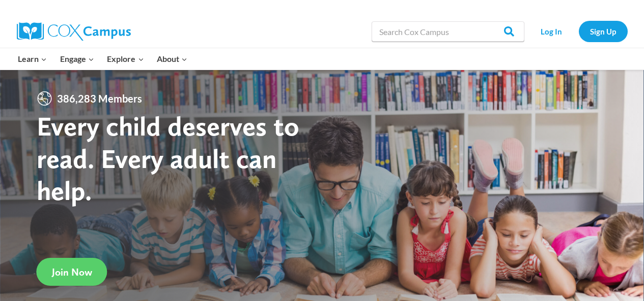  What do you see at coordinates (74, 31) in the screenshot?
I see `img: Cox Campus` at bounding box center [74, 31].